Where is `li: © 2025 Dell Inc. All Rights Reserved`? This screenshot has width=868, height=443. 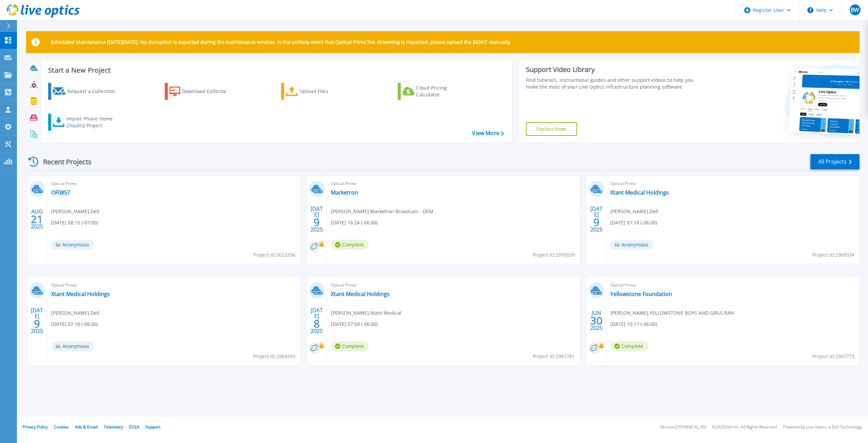
li: © 2025 Dell Inc. All Rights Reserved is located at coordinates (744, 427).